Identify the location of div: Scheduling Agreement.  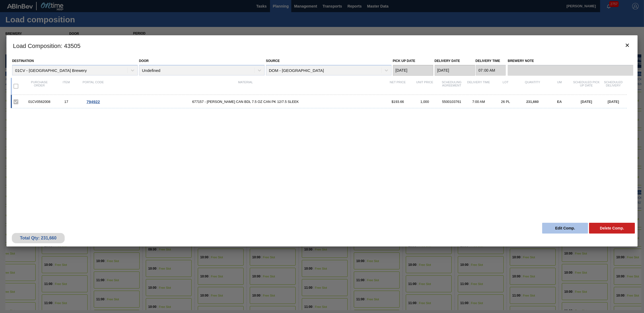
(452, 86).